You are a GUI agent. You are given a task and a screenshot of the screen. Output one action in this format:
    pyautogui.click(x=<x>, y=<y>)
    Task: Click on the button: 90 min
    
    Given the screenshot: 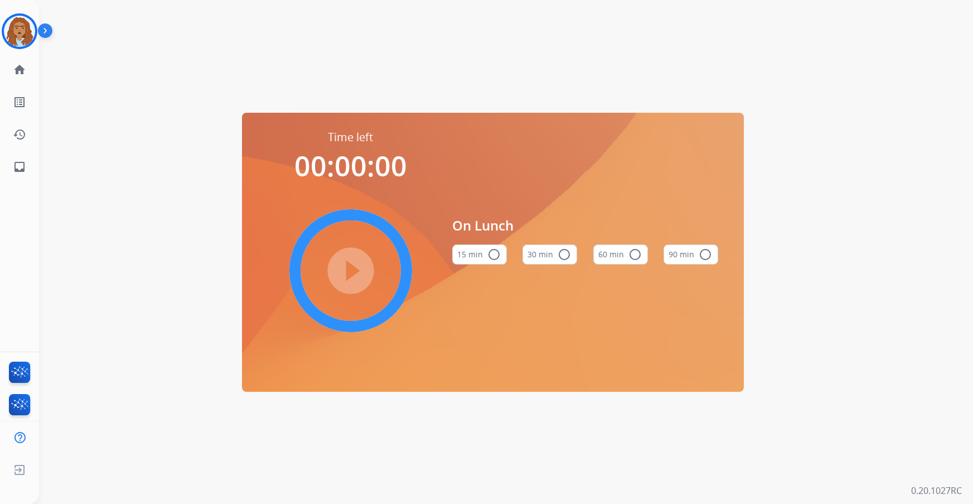 What is the action you would take?
    pyautogui.click(x=691, y=254)
    